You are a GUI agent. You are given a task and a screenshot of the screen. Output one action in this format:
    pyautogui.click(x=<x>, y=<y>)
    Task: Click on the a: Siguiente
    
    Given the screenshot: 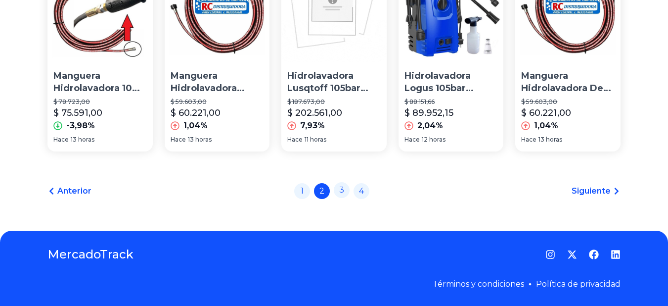 What is the action you would take?
    pyautogui.click(x=596, y=191)
    